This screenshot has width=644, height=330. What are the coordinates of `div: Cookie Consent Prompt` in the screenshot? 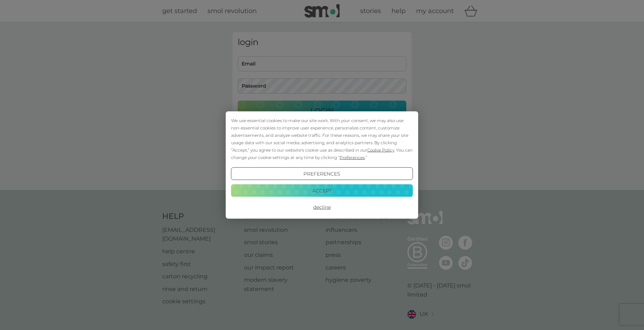 It's located at (322, 165).